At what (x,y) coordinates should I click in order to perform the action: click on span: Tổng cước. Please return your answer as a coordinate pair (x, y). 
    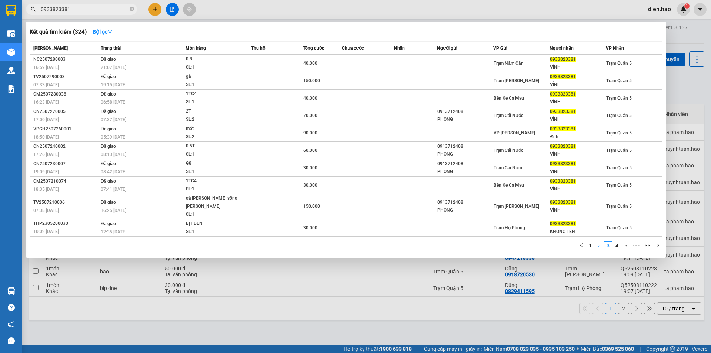
    Looking at the image, I should click on (313, 48).